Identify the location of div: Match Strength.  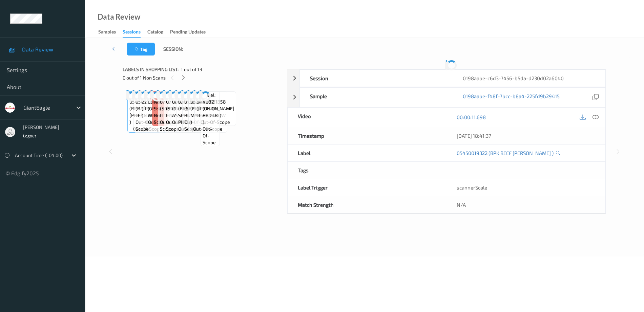
(367, 205).